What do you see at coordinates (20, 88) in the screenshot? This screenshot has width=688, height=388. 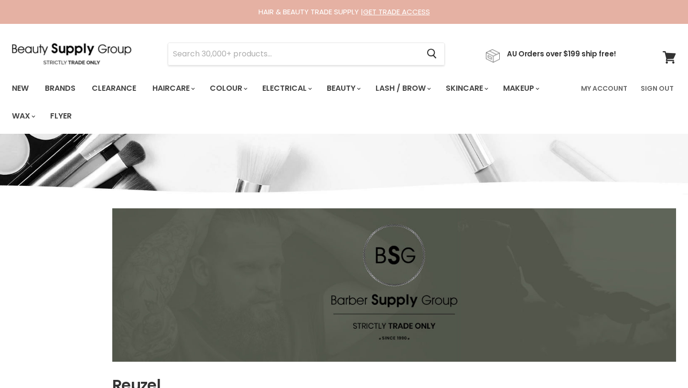 I see `a: New` at bounding box center [20, 88].